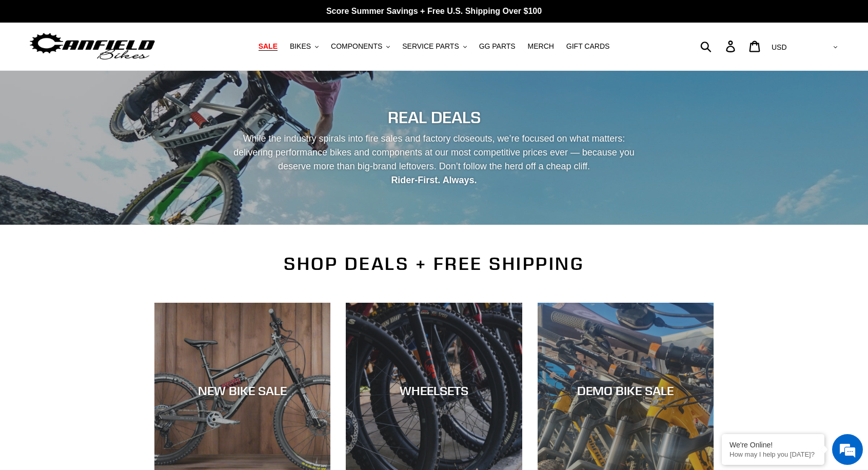 Image resolution: width=868 pixels, height=470 pixels. Describe the element at coordinates (434, 391) in the screenshot. I see `div: WHEELSETS` at that location.